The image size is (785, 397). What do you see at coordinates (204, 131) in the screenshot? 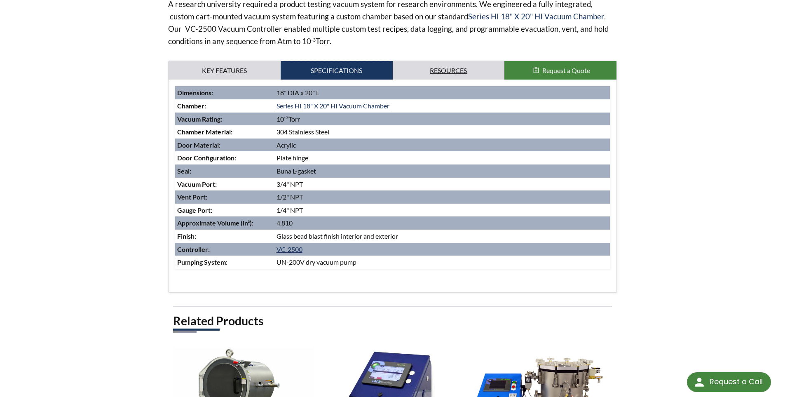
I see `strong: Chamber Material` at bounding box center [204, 131].